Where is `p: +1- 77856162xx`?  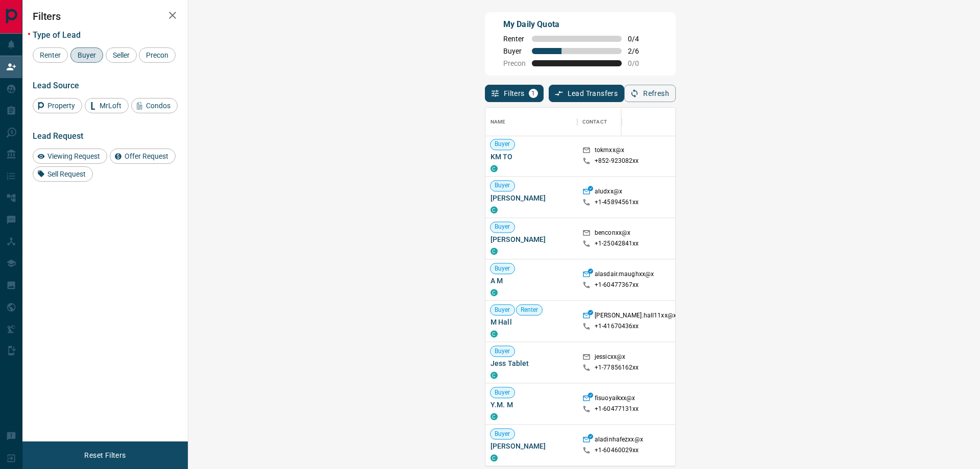
p: +1- 77856162xx is located at coordinates (616, 368).